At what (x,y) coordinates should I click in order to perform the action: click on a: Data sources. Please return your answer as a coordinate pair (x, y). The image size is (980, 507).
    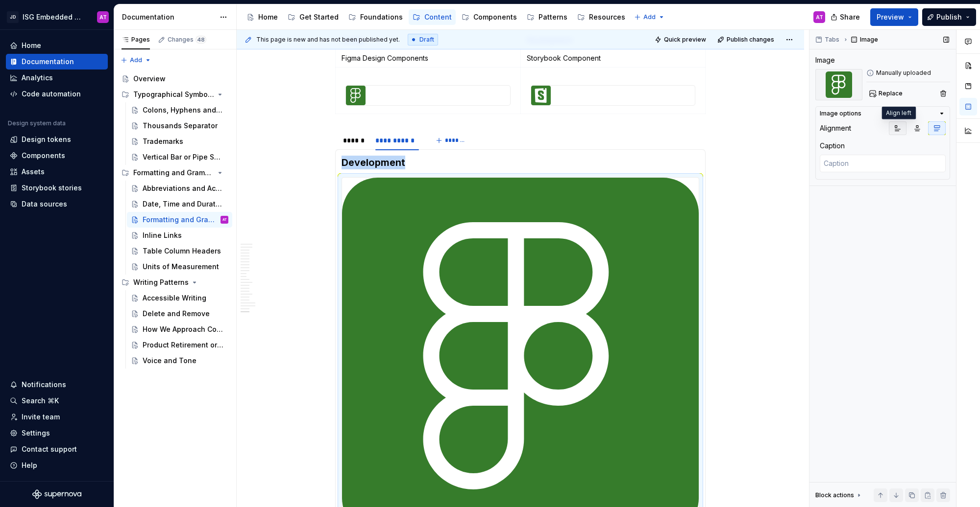
    Looking at the image, I should click on (57, 204).